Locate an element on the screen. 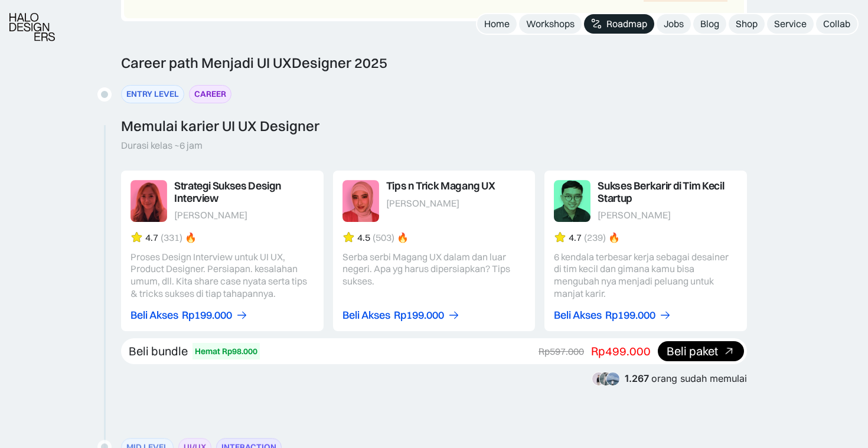 The width and height of the screenshot is (868, 448). div: Blog is located at coordinates (710, 24).